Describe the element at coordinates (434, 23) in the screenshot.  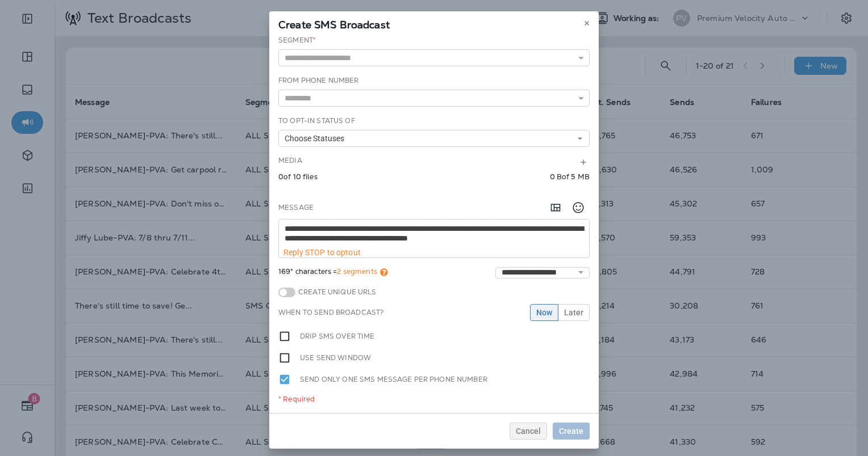
I see `div: Create SMS Broadcast` at that location.